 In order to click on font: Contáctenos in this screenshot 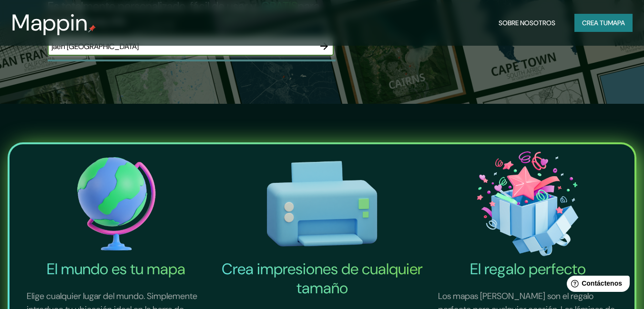, I will do `click(42, 11)`.